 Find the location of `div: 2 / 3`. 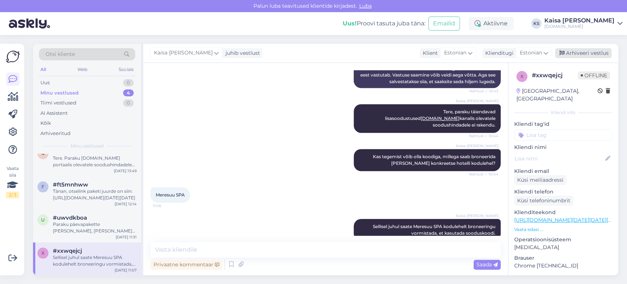

div: 2 / 3 is located at coordinates (12, 195).